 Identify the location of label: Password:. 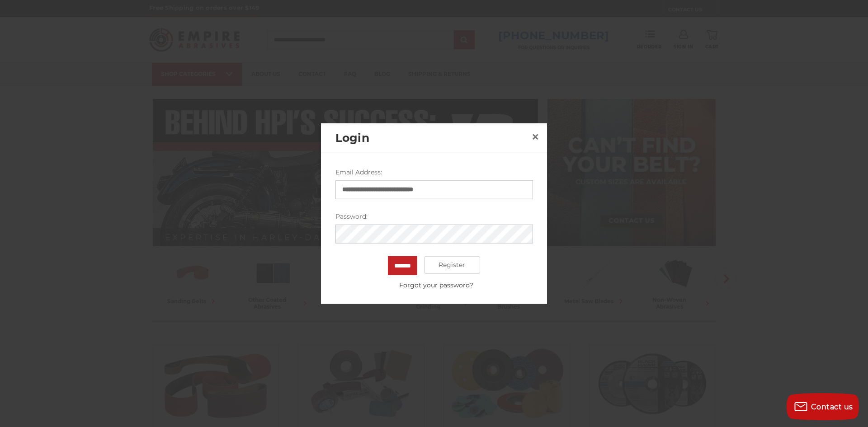
(434, 216).